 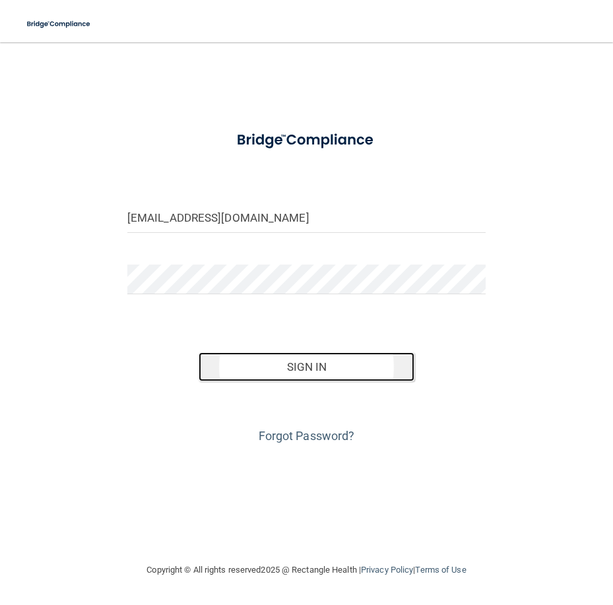 I want to click on a: Terms of Use, so click(x=440, y=570).